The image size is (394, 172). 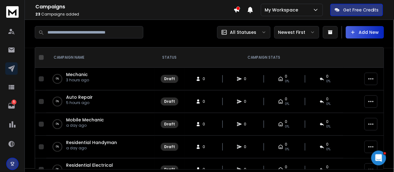 I want to click on span: Residential Electrical, so click(x=89, y=165).